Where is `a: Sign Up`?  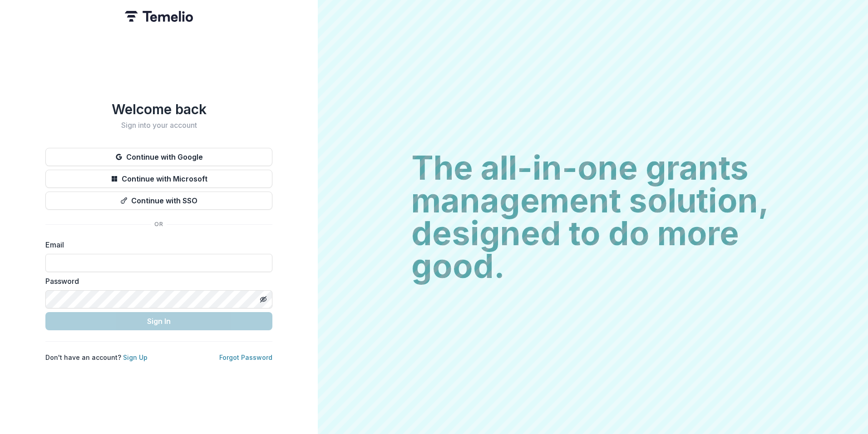
a: Sign Up is located at coordinates (135, 357).